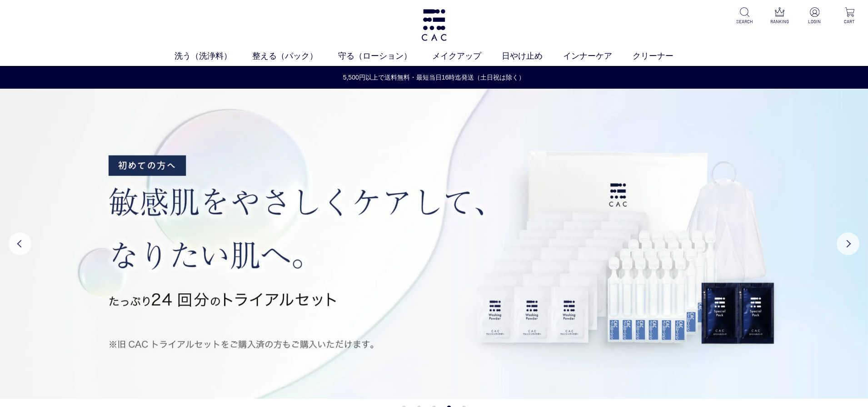  Describe the element at coordinates (850, 16) in the screenshot. I see `a: CART` at that location.